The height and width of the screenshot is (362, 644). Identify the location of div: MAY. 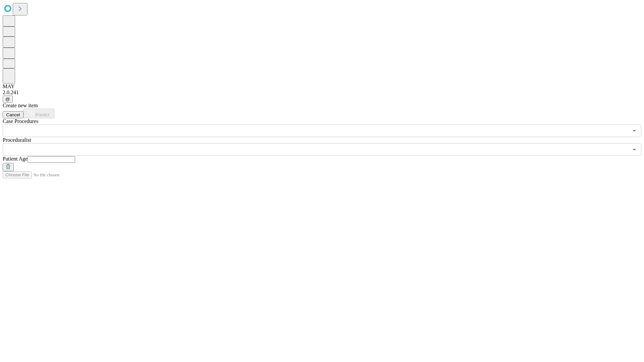
(322, 86).